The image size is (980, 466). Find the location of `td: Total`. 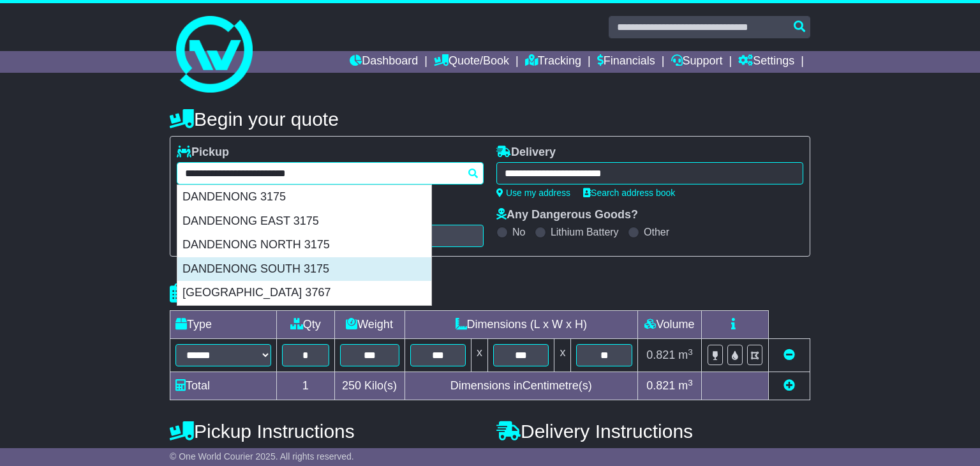

td: Total is located at coordinates (223, 387).